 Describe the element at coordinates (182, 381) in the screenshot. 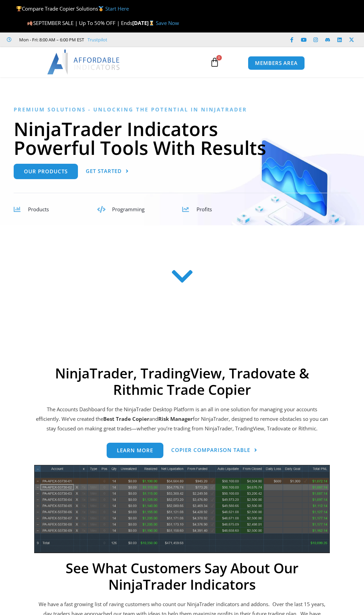

I see `h2: NinjaTrader, TradingView, Tradovate & Rithmic Trade Copier` at that location.